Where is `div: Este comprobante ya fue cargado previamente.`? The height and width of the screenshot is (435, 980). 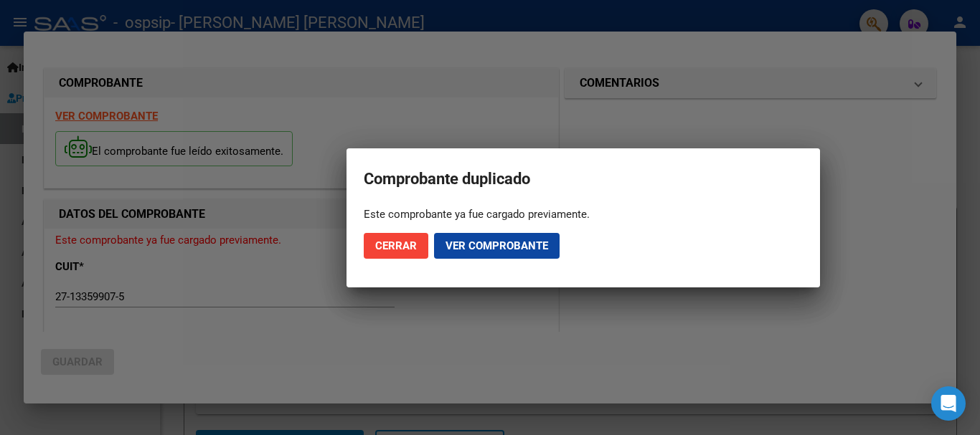 div: Este comprobante ya fue cargado previamente. is located at coordinates (583, 214).